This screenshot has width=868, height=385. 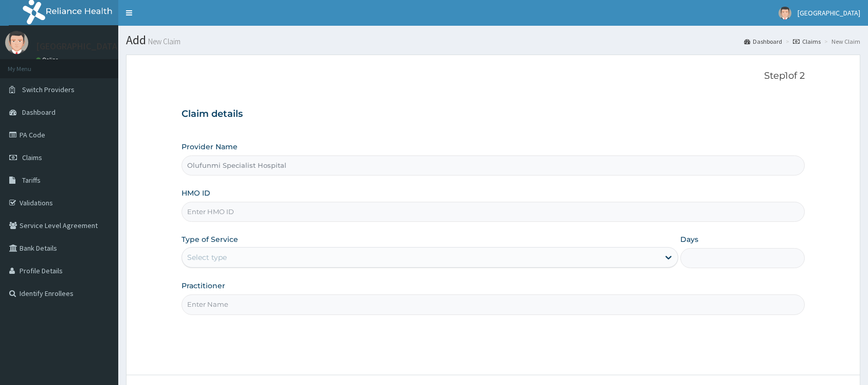 I want to click on label: Provider Name, so click(x=209, y=147).